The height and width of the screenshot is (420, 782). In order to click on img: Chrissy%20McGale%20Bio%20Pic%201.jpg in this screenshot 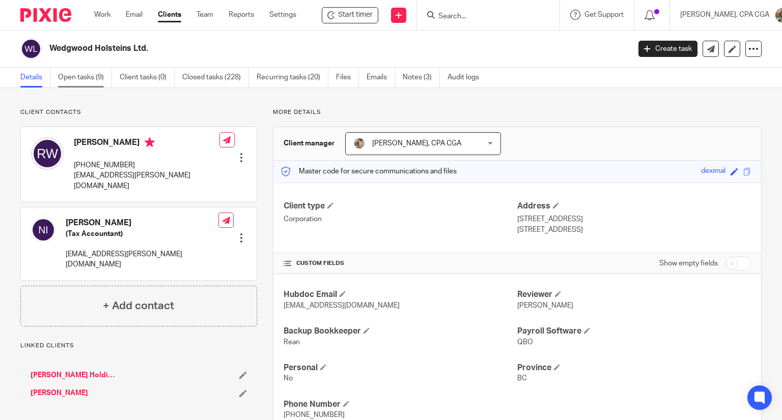, I will do `click(359, 144)`.